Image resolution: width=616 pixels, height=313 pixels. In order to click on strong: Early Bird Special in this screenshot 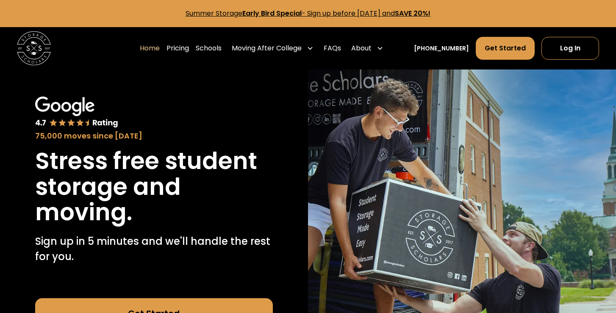, I will do `click(272, 13)`.